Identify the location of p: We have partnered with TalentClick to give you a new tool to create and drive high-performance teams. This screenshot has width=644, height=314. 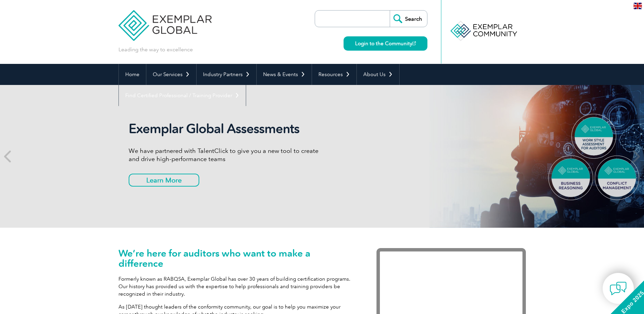
(225, 155).